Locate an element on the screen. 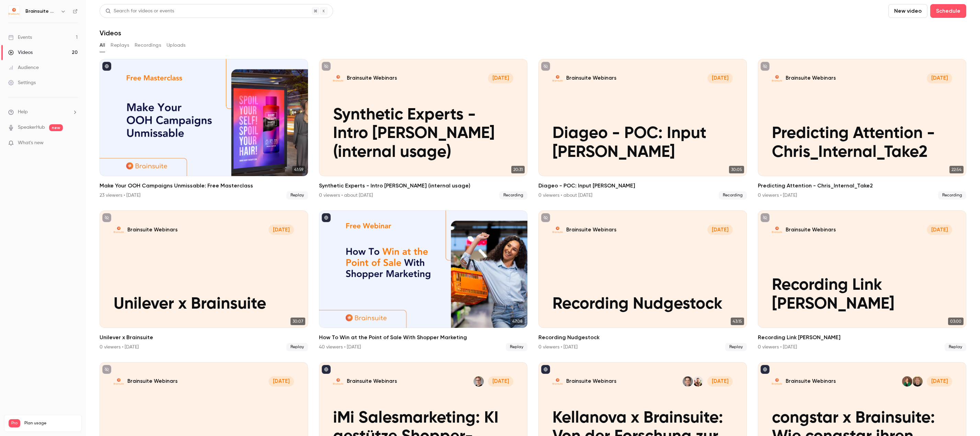  span: 43:15 is located at coordinates (737, 321).